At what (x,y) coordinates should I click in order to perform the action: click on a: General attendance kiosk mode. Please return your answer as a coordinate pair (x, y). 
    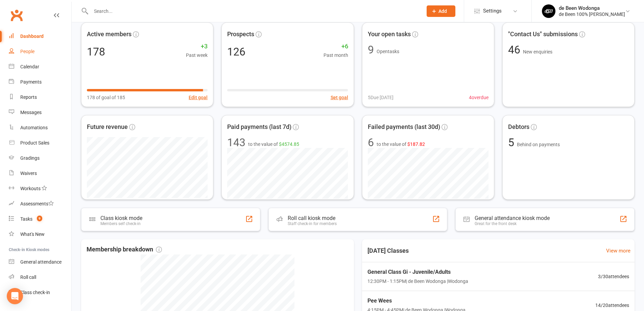
    Looking at the image, I should click on (40, 262).